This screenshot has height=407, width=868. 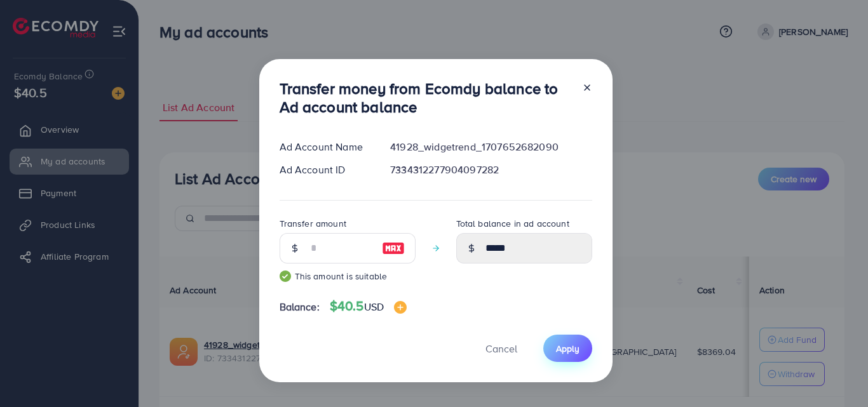 I want to click on small: This amount is suitable, so click(x=348, y=277).